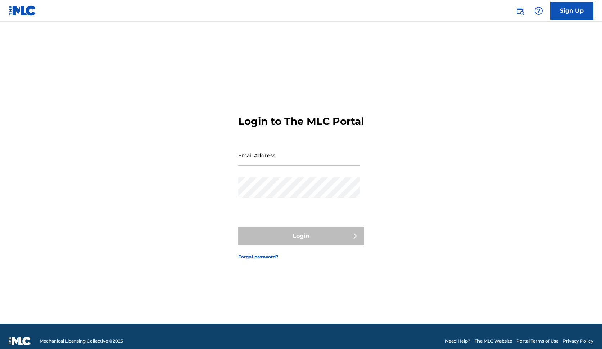  I want to click on img: help, so click(538, 11).